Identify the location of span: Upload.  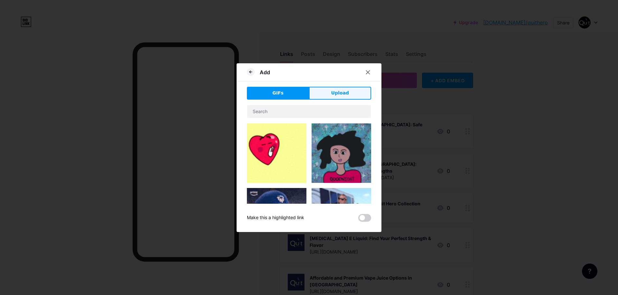
(340, 93).